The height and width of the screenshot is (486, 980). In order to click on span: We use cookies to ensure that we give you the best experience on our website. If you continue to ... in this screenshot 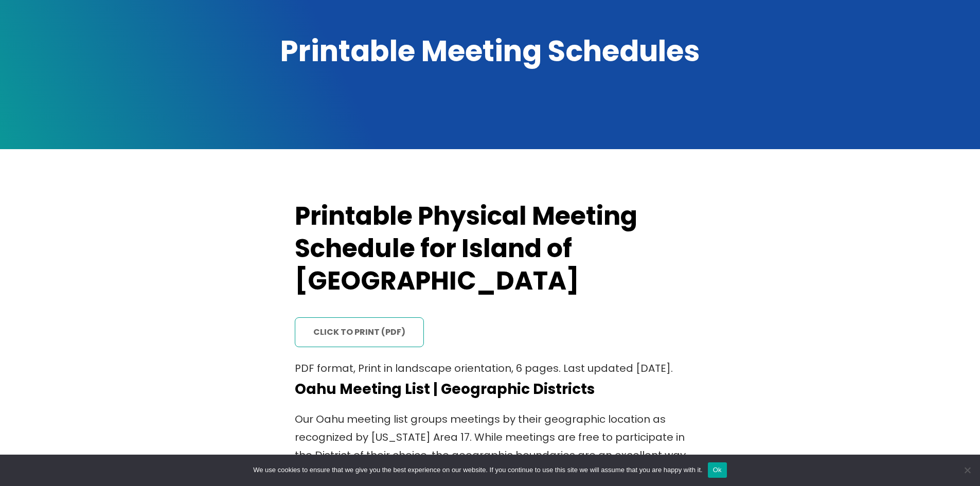, I will do `click(477, 470)`.